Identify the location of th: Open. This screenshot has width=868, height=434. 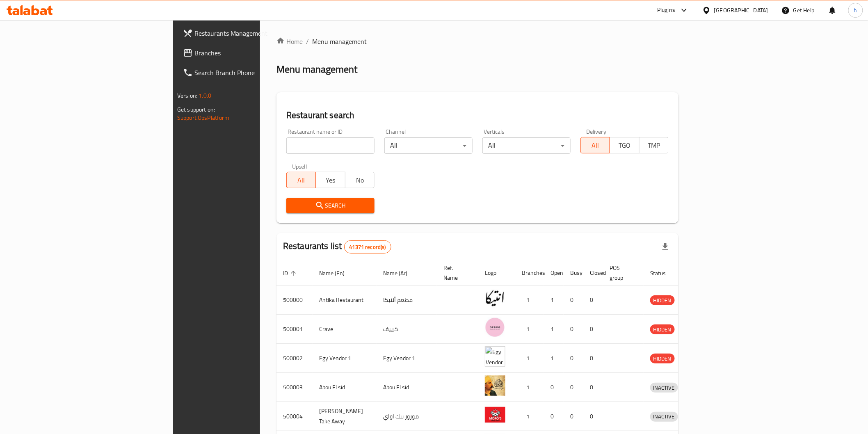
(554, 273).